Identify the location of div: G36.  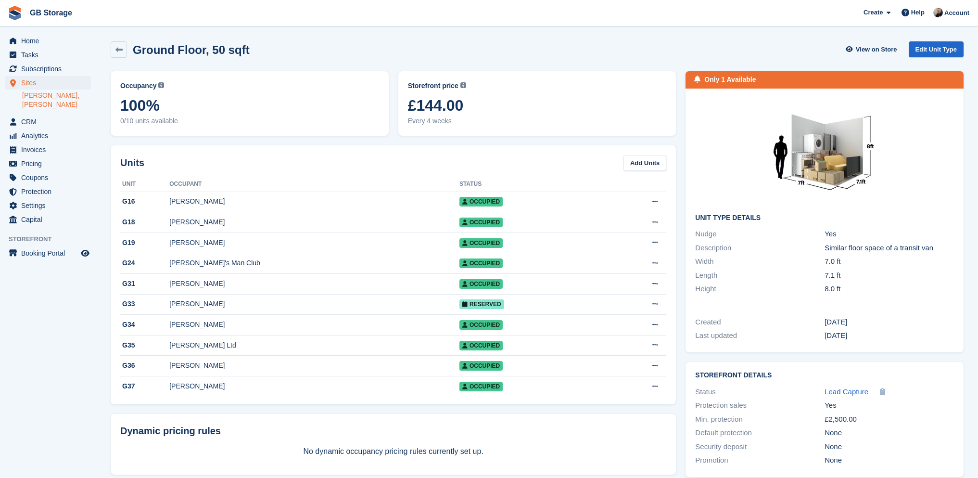
(145, 365).